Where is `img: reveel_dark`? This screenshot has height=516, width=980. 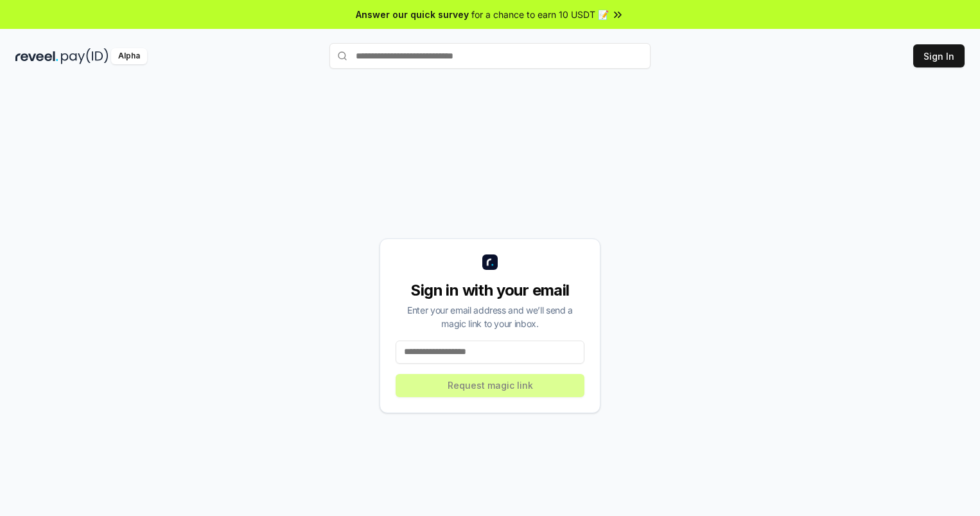
img: reveel_dark is located at coordinates (37, 56).